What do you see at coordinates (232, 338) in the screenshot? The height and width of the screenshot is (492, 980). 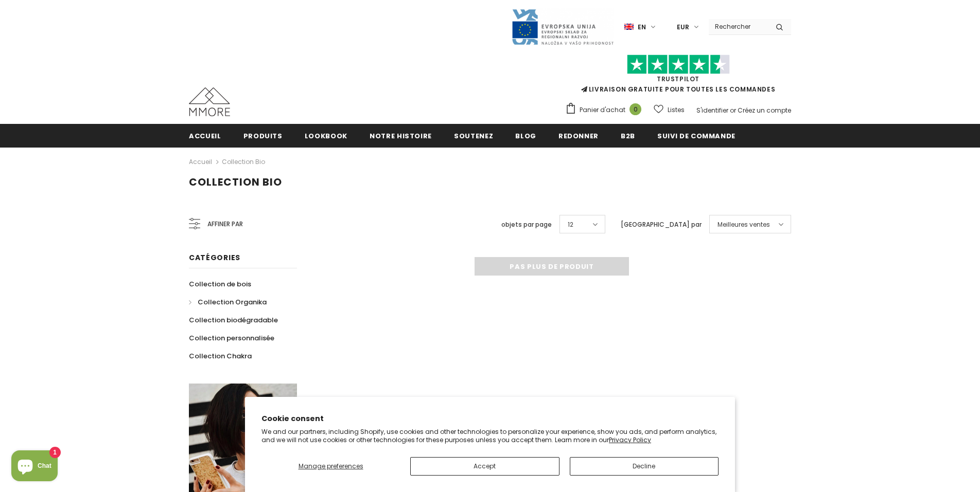 I see `span: Collection personnalisée` at bounding box center [232, 338].